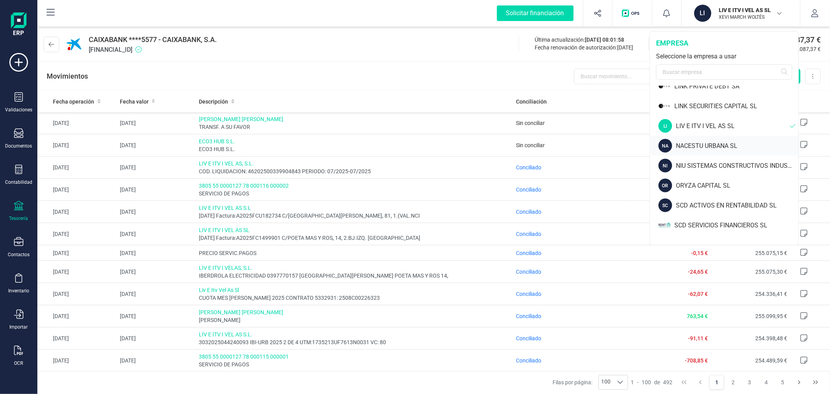 The image size is (830, 394). What do you see at coordinates (632, 13) in the screenshot?
I see `img: Logo de OPS` at bounding box center [632, 13].